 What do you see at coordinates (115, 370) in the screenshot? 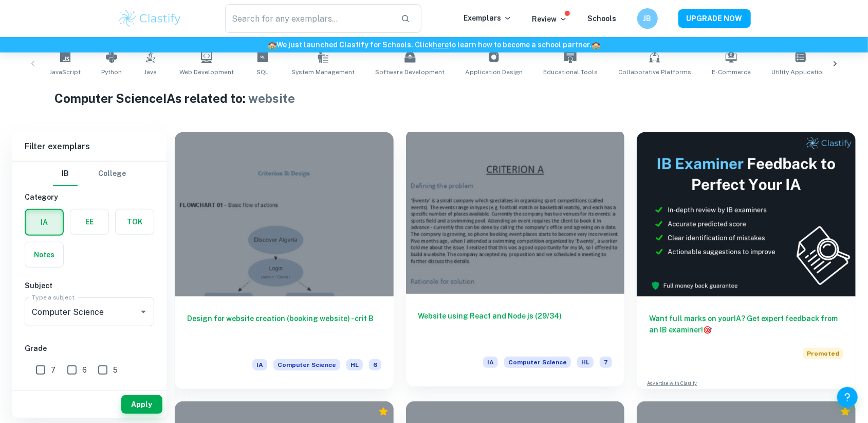
I see `span: 5` at bounding box center [115, 370].